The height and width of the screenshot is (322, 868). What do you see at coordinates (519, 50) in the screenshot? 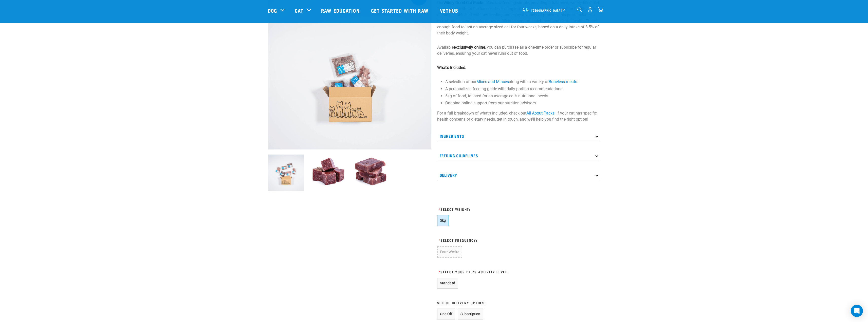
I see `p: Available , you can purchase as a one-time order or subscribe for regular deliveries, ensuring yo...` at bounding box center [519, 50].